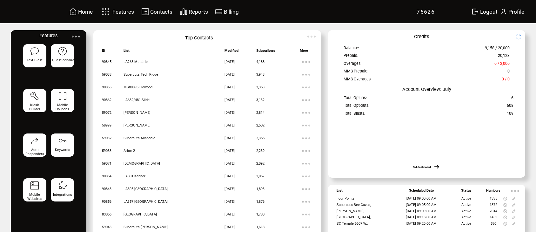 Image resolution: width=536 pixels, height=232 pixels. I want to click on span: Integrations, so click(63, 194).